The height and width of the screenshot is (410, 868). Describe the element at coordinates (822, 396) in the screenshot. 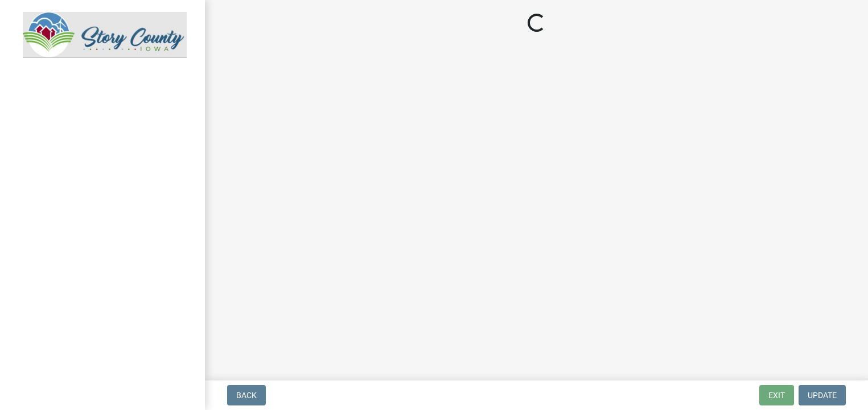

I see `span: Update` at that location.